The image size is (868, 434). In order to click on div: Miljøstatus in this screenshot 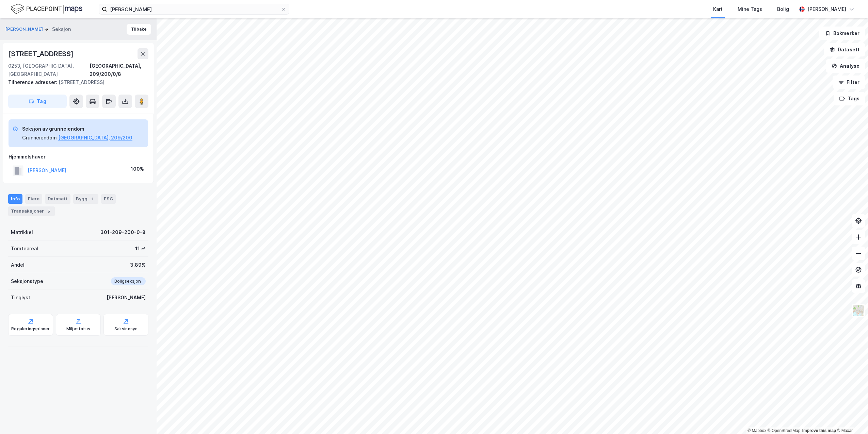, I will do `click(78, 329)`.